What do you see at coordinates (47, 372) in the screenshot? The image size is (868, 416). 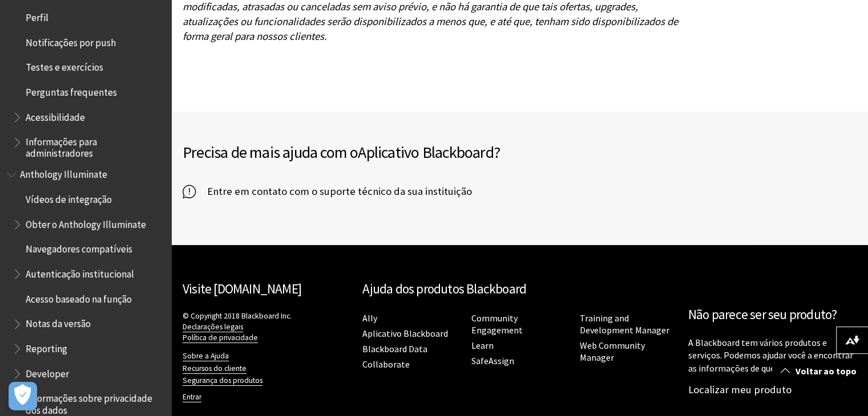 I see `span: Developer` at bounding box center [47, 372].